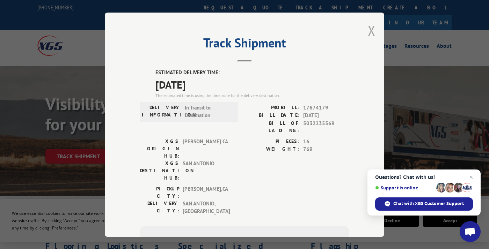 The image size is (489, 249). I want to click on span: Chat with XGS Customer Support, so click(429, 204).